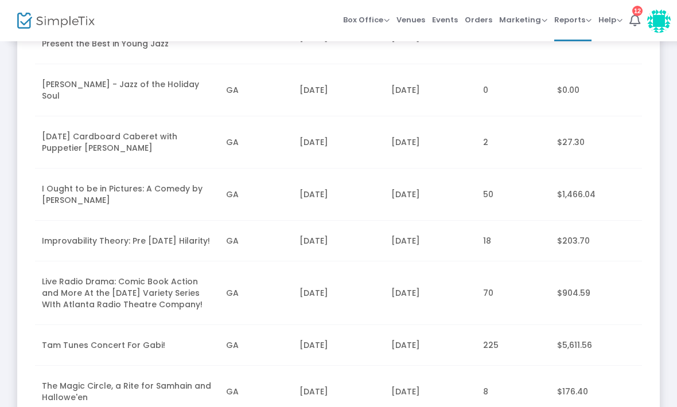 The width and height of the screenshot is (677, 407). I want to click on td: Tam Tunes Concert For Gabi!, so click(127, 345).